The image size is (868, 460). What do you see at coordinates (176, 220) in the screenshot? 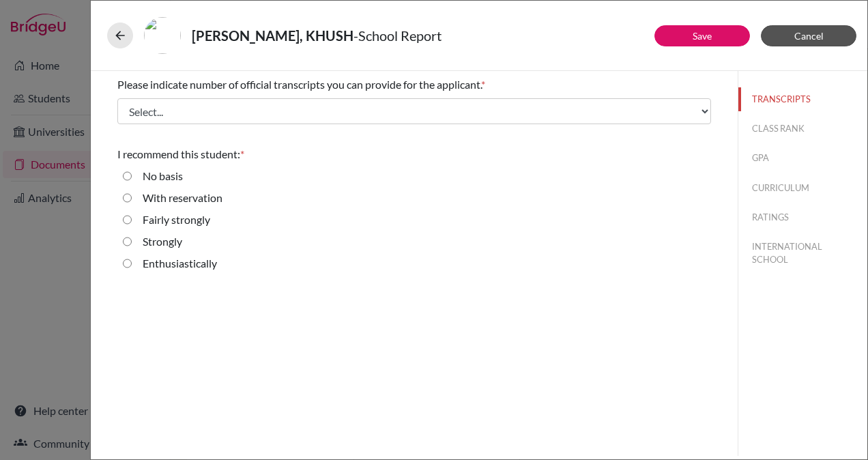
I see `label: Fairly strongly` at bounding box center [176, 220].